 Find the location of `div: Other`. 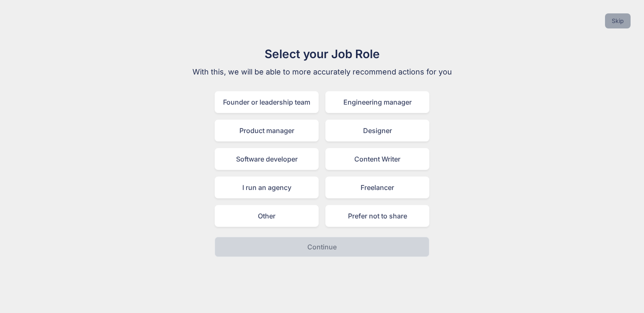

div: Other is located at coordinates (266, 216).